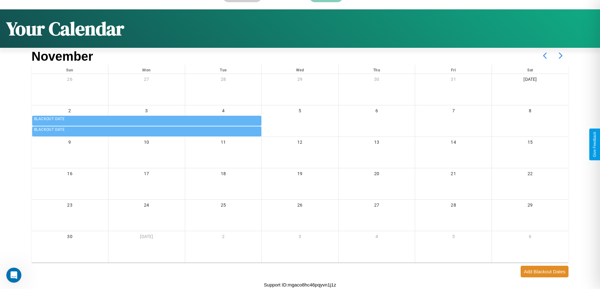  What do you see at coordinates (530, 112) in the screenshot?
I see `div: 8` at bounding box center [530, 112].